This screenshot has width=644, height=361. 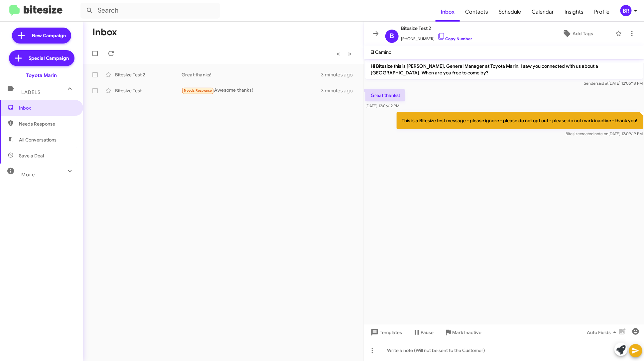 I want to click on span: New Campaign, so click(x=49, y=35).